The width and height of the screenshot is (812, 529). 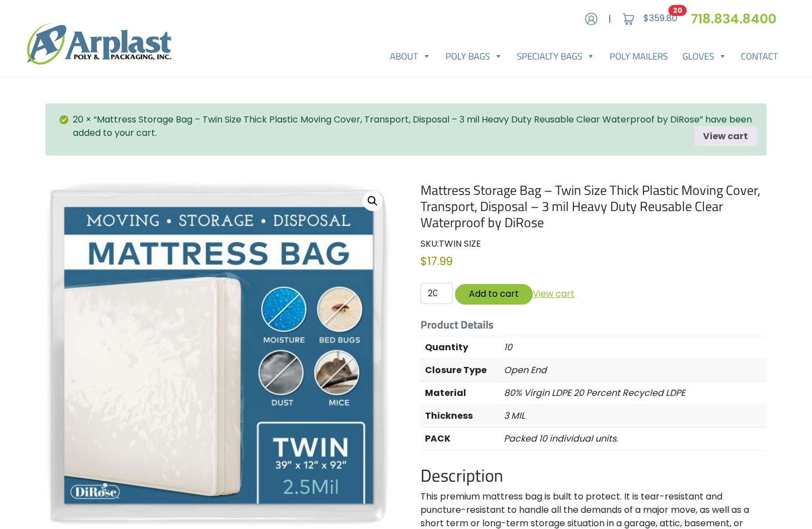 I want to click on th: Closure Type, so click(x=462, y=370).